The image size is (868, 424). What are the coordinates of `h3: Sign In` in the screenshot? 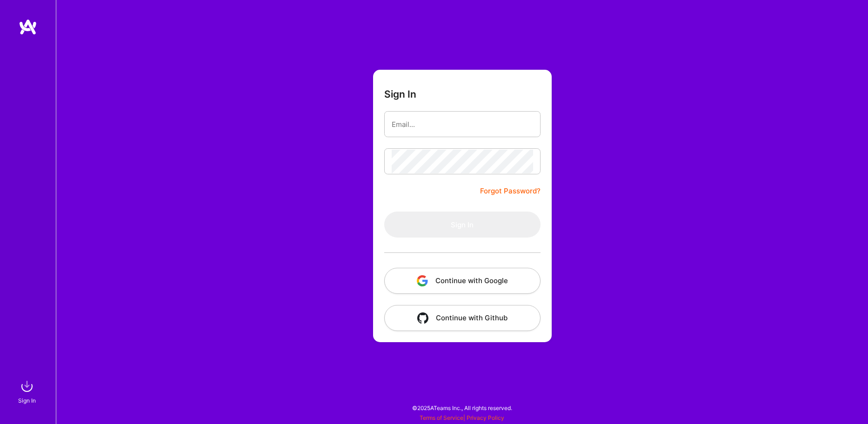 It's located at (400, 94).